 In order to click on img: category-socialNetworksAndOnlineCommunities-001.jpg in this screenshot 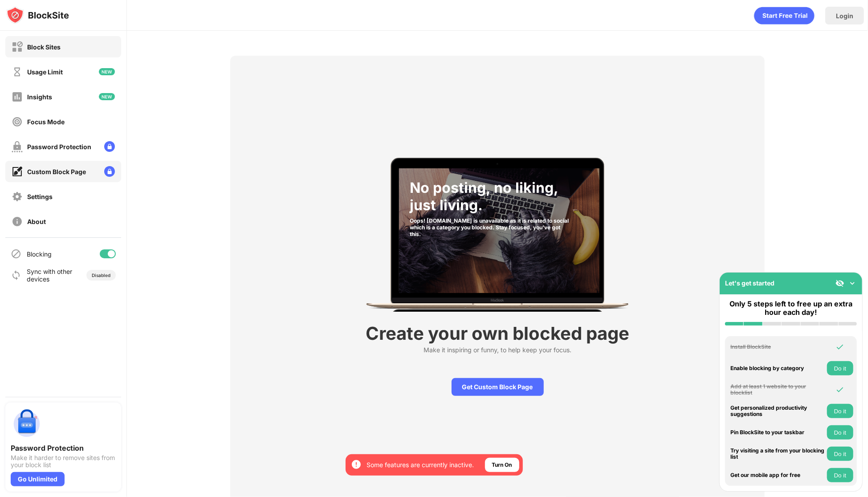, I will do `click(499, 231)`.